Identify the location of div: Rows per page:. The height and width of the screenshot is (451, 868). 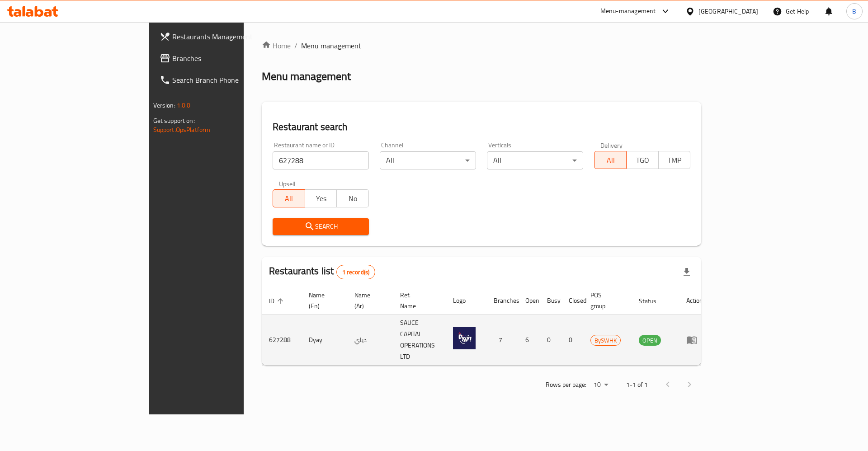
(600, 385).